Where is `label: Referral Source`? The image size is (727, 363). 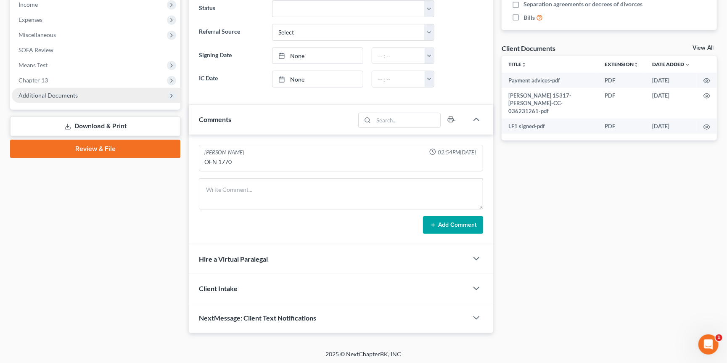 label: Referral Source is located at coordinates (231, 32).